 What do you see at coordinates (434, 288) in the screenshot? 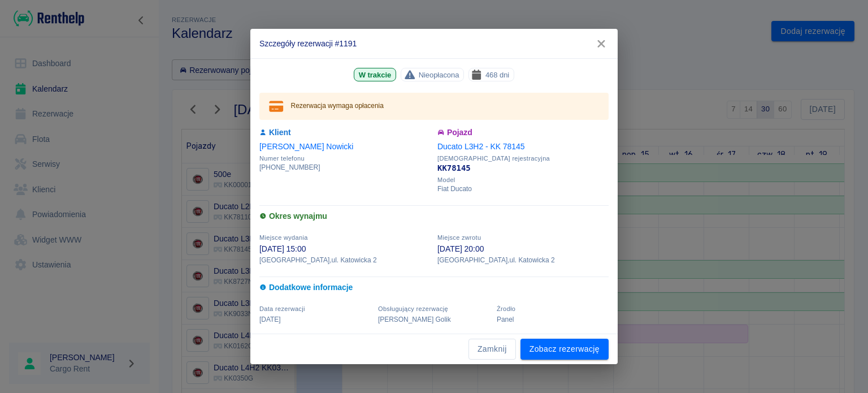
I see `h6: Dodatkowe informacje` at bounding box center [434, 288].